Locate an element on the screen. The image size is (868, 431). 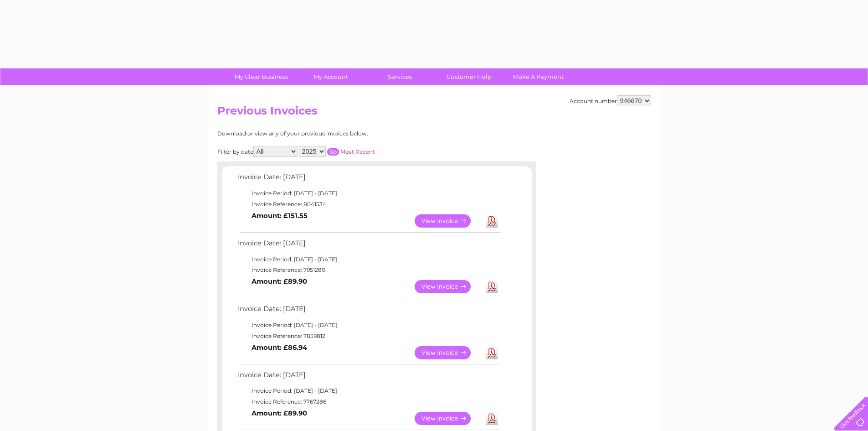
a: Services is located at coordinates (400, 77).